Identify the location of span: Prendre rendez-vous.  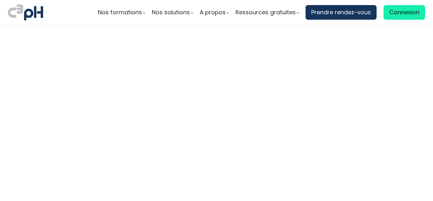
(341, 12).